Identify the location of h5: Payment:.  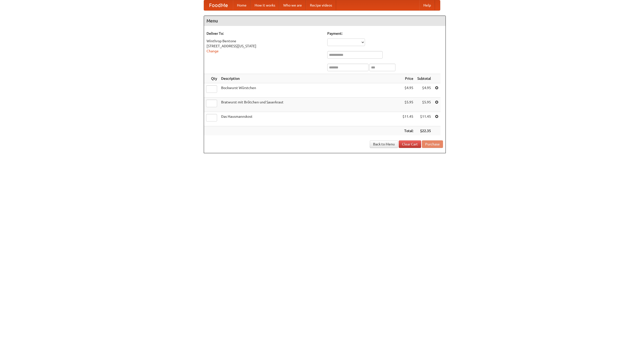
(385, 33).